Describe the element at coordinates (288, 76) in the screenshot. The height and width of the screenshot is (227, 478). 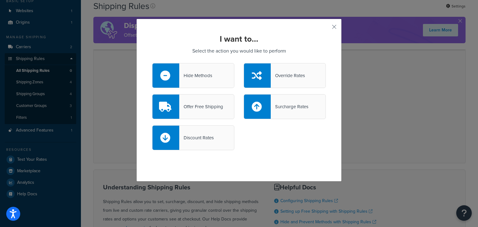
I see `div: Override Rates` at that location.